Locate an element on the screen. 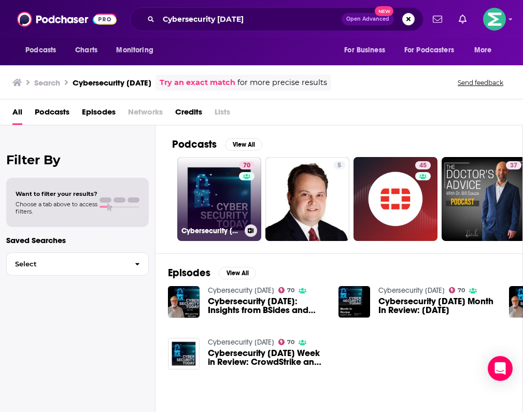 Image resolution: width=523 pixels, height=412 pixels. button: Open AdvancedNew is located at coordinates (367, 19).